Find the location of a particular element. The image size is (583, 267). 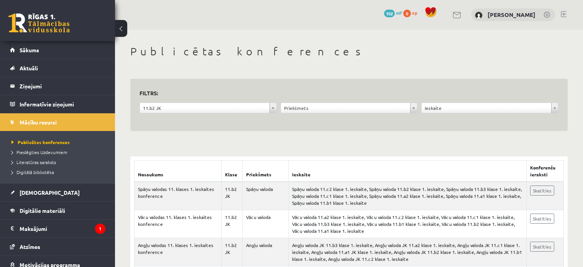

th: Klase is located at coordinates (232, 171).